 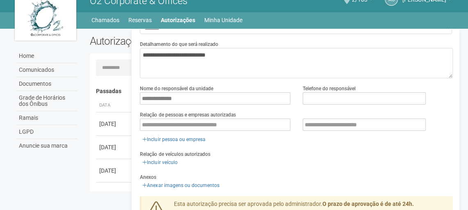 I want to click on label: Detalhamento do que será realizado, so click(x=179, y=44).